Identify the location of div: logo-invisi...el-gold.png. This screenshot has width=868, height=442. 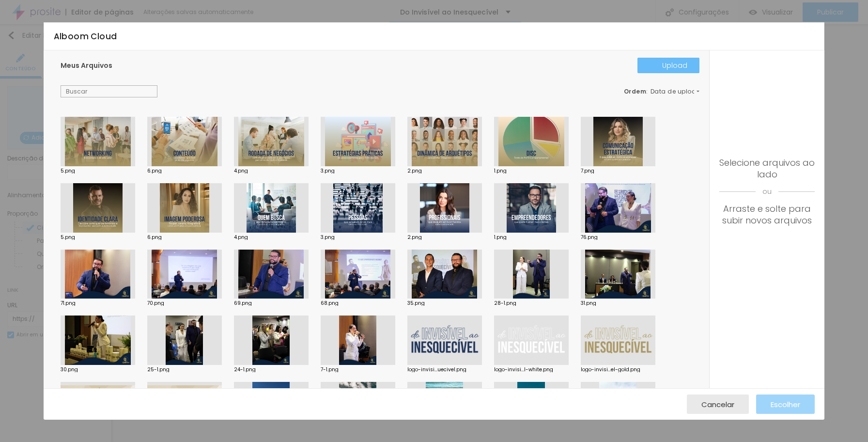
(618, 370).